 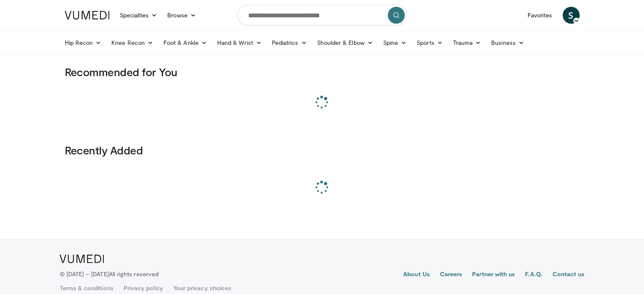 What do you see at coordinates (533, 275) in the screenshot?
I see `a: F.A.Q.` at bounding box center [533, 275].